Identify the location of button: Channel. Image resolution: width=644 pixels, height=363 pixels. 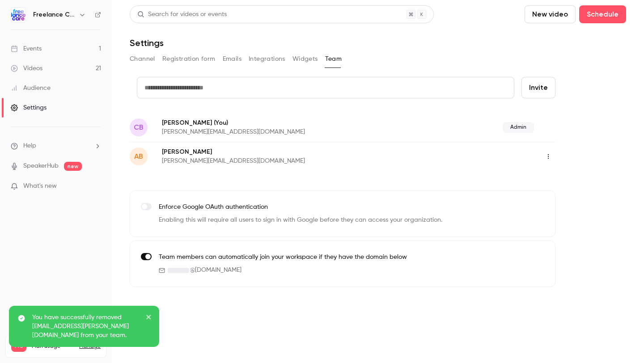
(142, 59).